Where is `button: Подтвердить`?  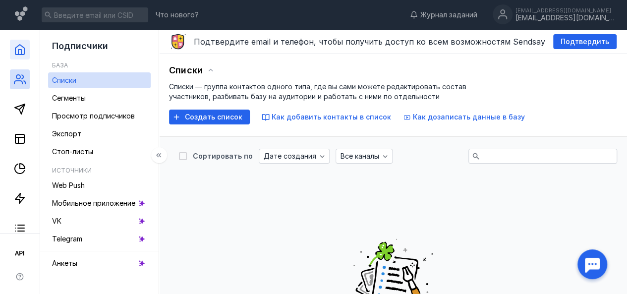
button: Подтвердить is located at coordinates (585, 42).